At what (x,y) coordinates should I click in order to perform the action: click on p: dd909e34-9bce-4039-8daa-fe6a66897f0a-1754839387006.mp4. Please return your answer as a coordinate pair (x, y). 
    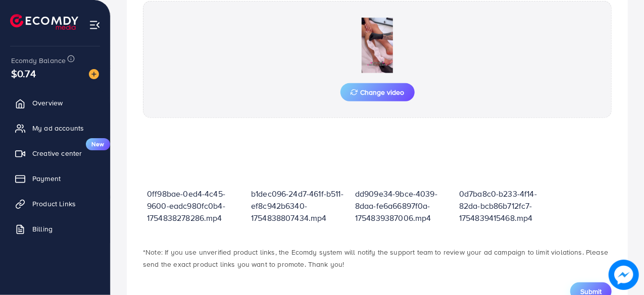
    Looking at the image, I should click on (403, 206).